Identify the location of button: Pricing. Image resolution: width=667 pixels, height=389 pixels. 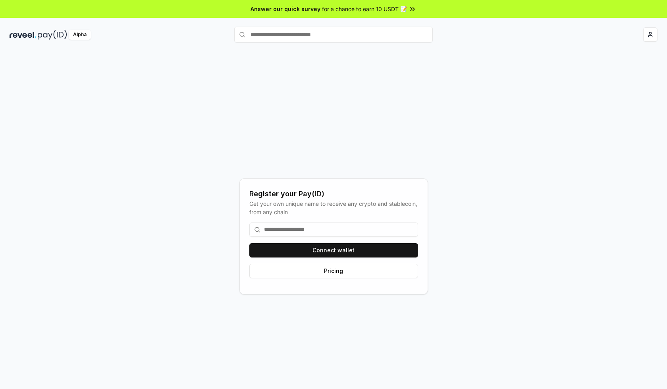
(334, 271).